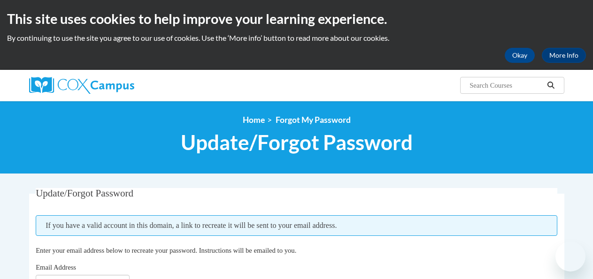 The width and height of the screenshot is (593, 279). What do you see at coordinates (296, 19) in the screenshot?
I see `h2: This site uses cookies to help improve your learning experience.` at bounding box center [296, 19].